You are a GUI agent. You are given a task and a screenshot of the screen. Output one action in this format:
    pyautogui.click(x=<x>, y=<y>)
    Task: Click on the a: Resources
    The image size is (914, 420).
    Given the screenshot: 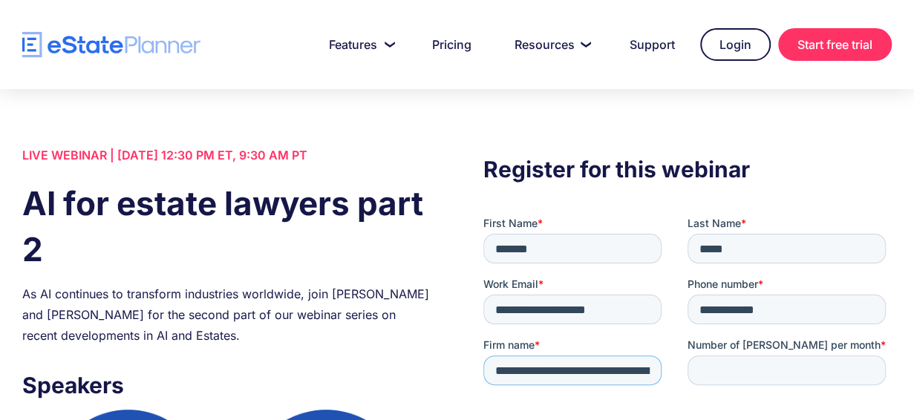 What is the action you would take?
    pyautogui.click(x=550, y=45)
    